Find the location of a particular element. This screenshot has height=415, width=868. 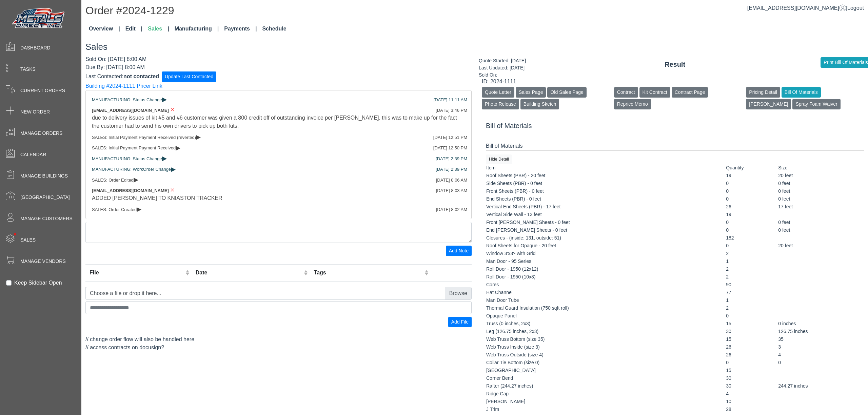

td: Opaque Panel is located at coordinates (605, 316).